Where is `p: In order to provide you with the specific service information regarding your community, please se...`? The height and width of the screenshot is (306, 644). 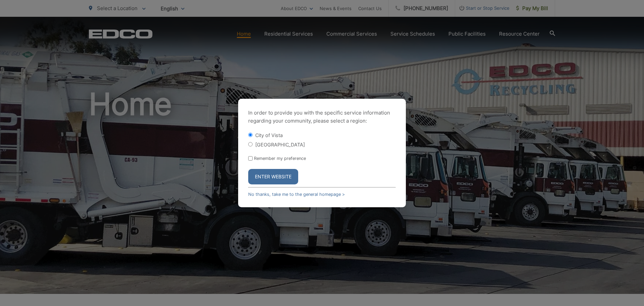
p: In order to provide you with the specific service information regarding your community, please se... is located at coordinates (322, 117).